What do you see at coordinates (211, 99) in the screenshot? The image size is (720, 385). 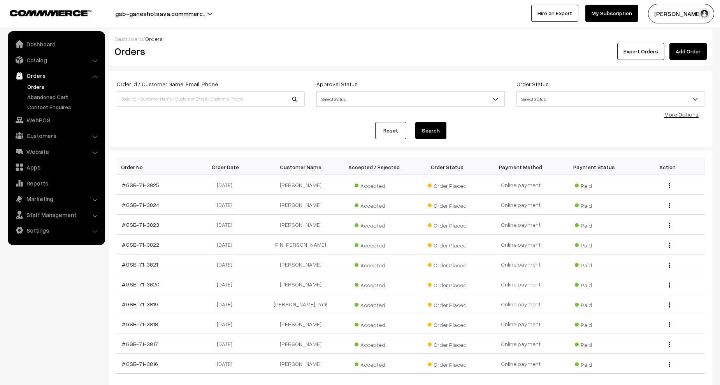 I see `input: Order Id / Customer Name / Customer Email / Customer Phone` at bounding box center [211, 99].